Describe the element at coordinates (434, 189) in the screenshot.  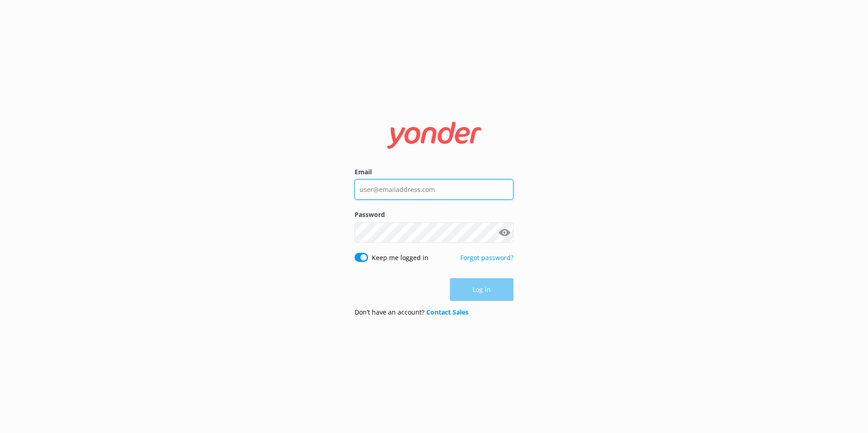
I see `input: user@emailaddress.com` at that location.